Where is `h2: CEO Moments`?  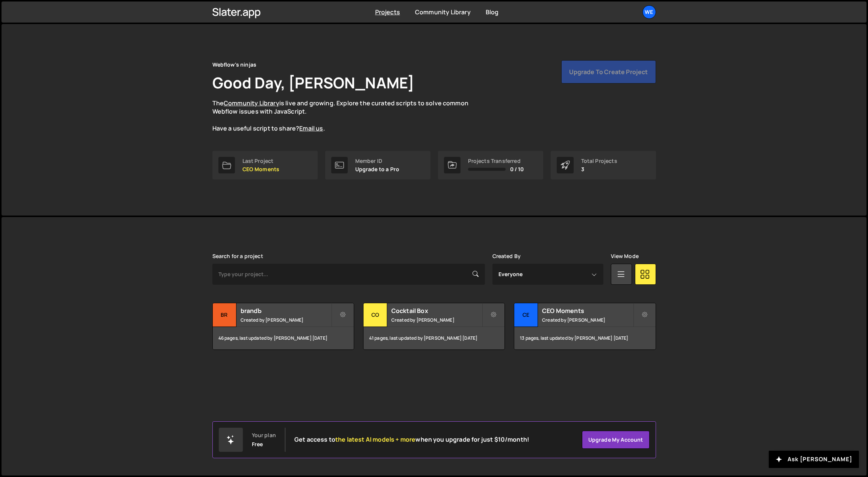 h2: CEO Moments is located at coordinates (587, 311).